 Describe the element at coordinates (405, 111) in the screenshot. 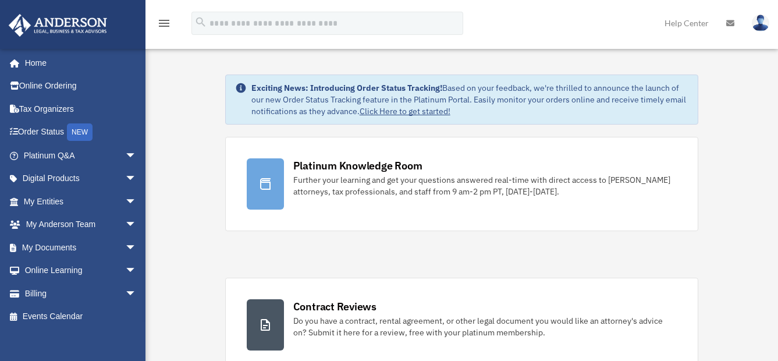

I see `a: Click Here to get started!` at that location.